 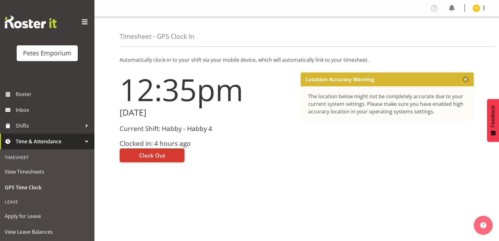 I want to click on span: Shifts, so click(x=49, y=125).